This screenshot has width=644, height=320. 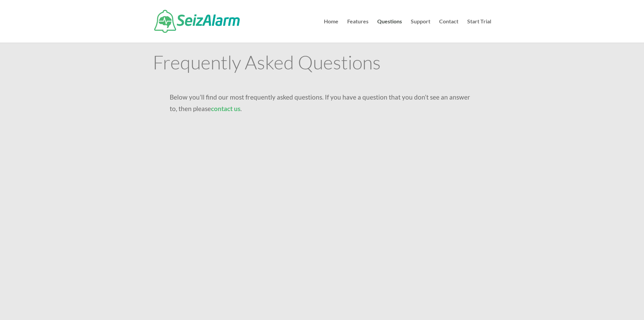 I want to click on a: contact us, so click(x=225, y=108).